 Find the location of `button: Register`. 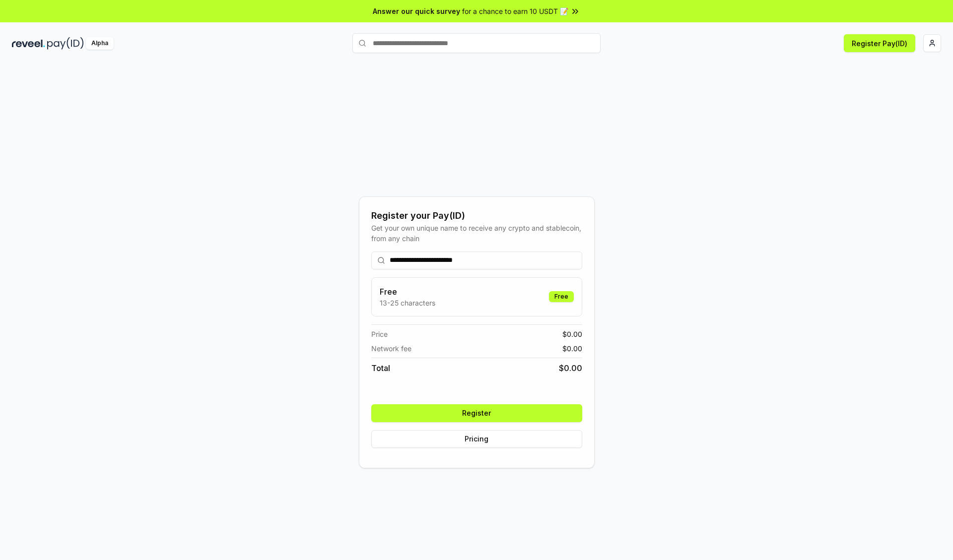

button: Register is located at coordinates (477, 413).